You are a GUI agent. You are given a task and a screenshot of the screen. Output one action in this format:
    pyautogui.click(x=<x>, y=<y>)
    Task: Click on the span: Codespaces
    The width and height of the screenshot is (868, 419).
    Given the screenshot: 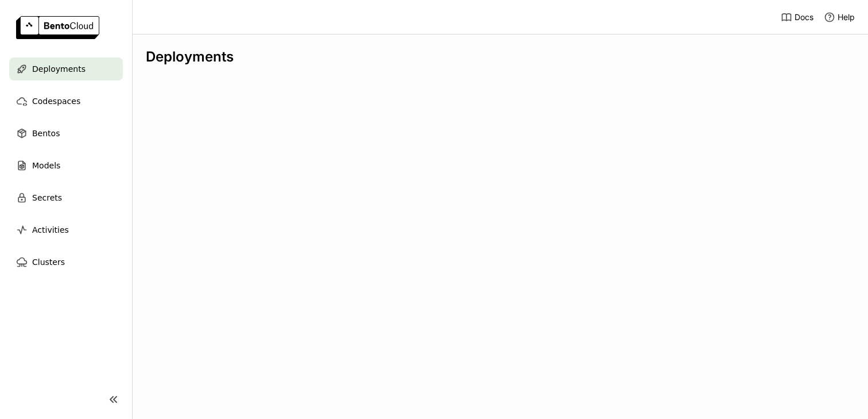 What is the action you would take?
    pyautogui.click(x=57, y=101)
    